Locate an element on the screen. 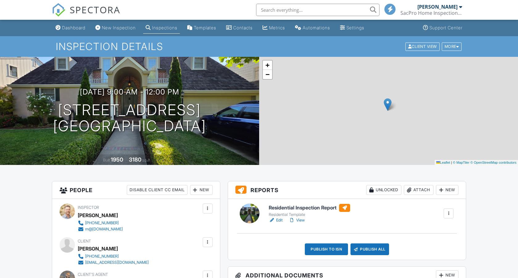  img: The Best Home Inspection Software - Spectora is located at coordinates (59, 10).